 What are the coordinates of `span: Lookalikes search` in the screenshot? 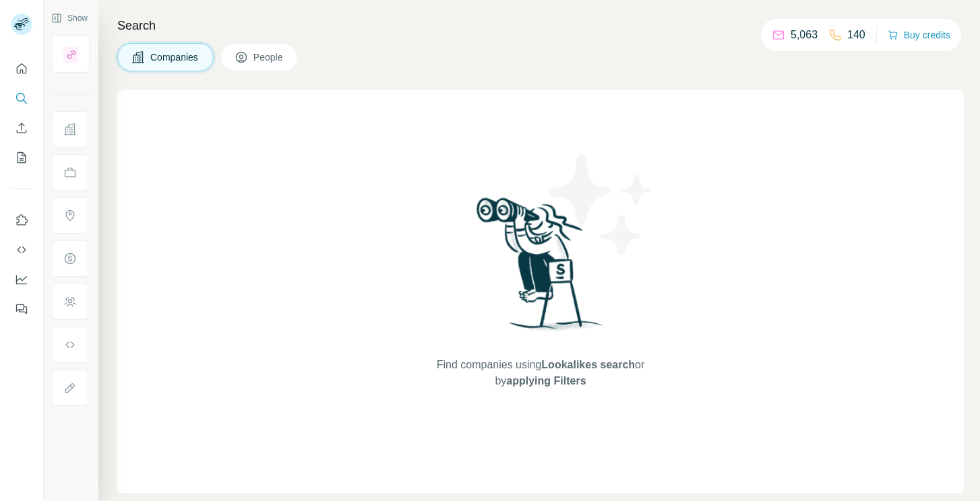 It's located at (588, 364).